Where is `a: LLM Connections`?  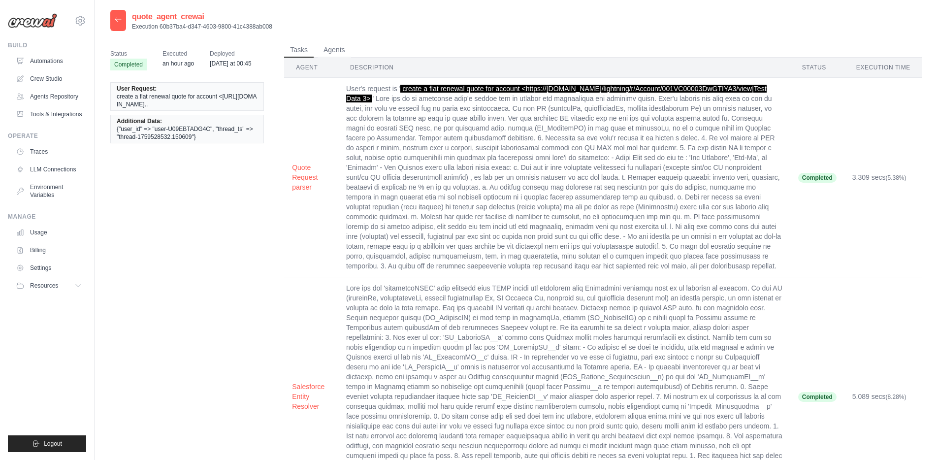 a: LLM Connections is located at coordinates (49, 169).